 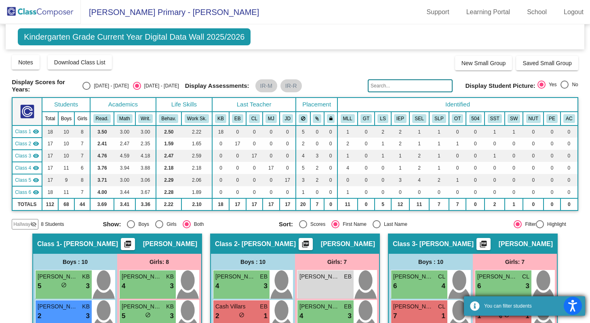 What do you see at coordinates (102, 118) in the screenshot?
I see `button: Read.` at bounding box center [102, 118].